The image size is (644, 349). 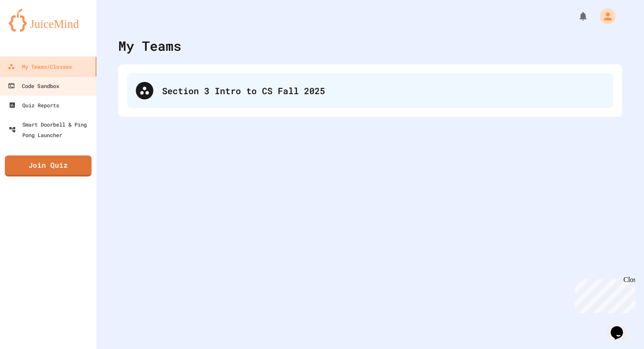 I want to click on div: Smart Doorbell & Ping Pong Launcher, so click(x=51, y=130).